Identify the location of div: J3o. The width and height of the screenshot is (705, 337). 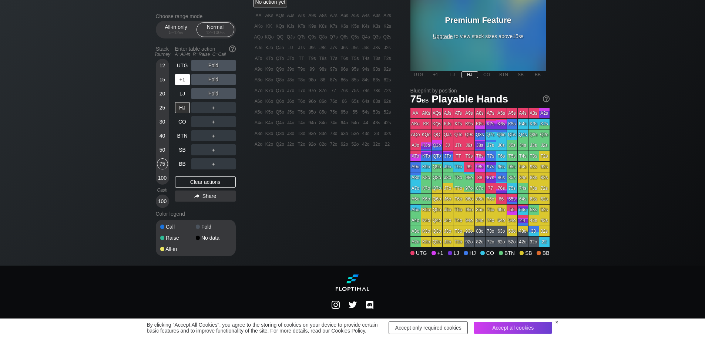
(291, 134).